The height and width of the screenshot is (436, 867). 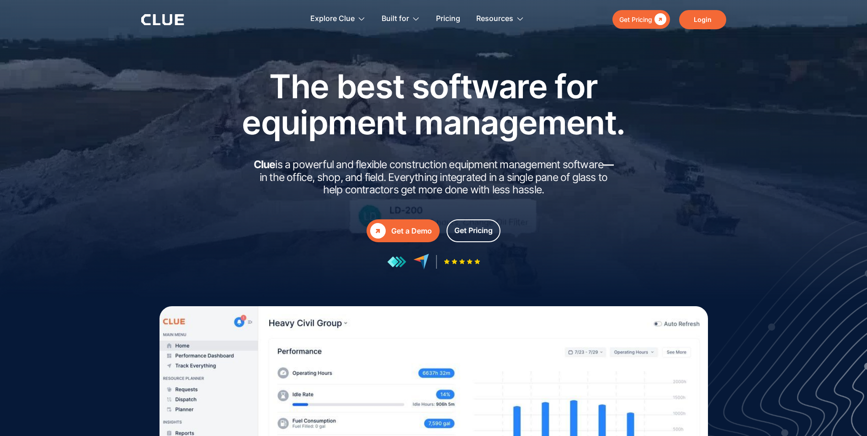 I want to click on div: Get a Demo, so click(x=411, y=231).